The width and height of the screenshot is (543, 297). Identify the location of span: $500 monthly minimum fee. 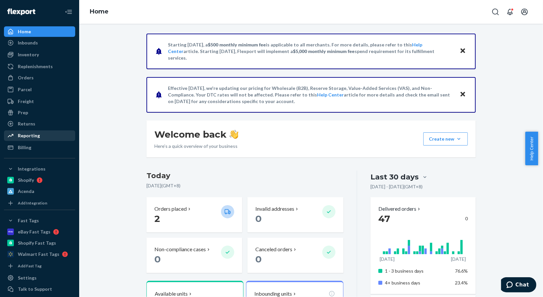
(237, 45).